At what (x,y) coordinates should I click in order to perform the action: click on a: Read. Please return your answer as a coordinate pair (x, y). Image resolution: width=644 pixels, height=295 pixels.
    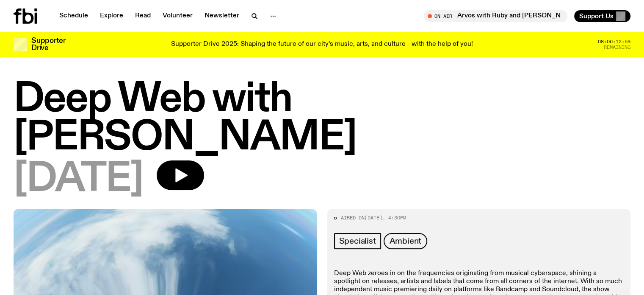
    Looking at the image, I should click on (143, 17).